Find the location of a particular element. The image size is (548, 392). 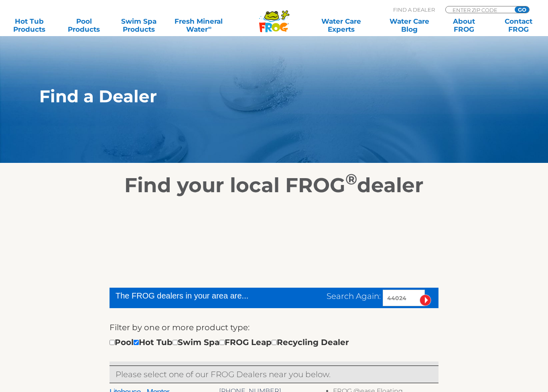

a: ContactFROG is located at coordinates (519, 25).